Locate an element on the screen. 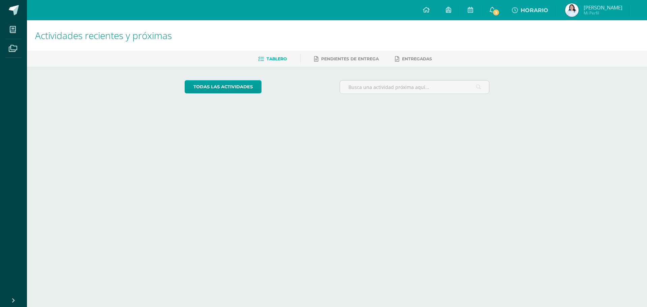 This screenshot has width=647, height=307. span: Tablero is located at coordinates (277, 59).